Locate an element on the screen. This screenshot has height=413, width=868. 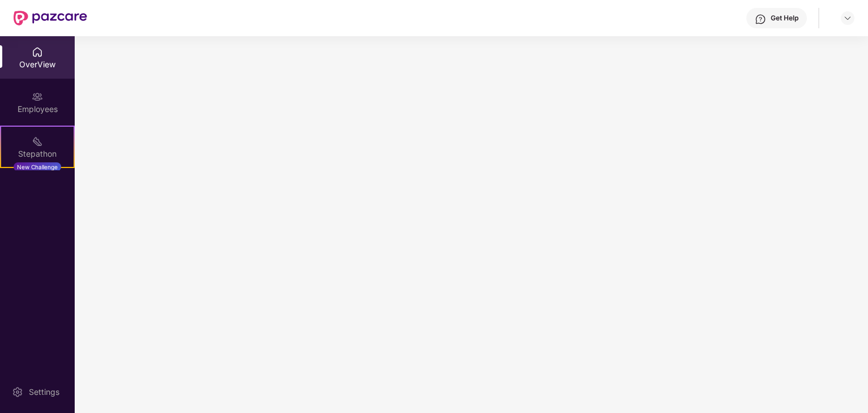
div: New Challenge is located at coordinates (37, 167).